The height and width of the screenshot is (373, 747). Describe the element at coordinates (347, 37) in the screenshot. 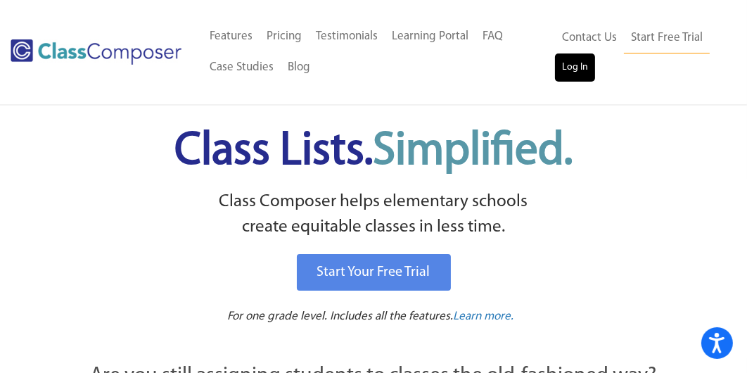

I see `a: Testimonials` at that location.